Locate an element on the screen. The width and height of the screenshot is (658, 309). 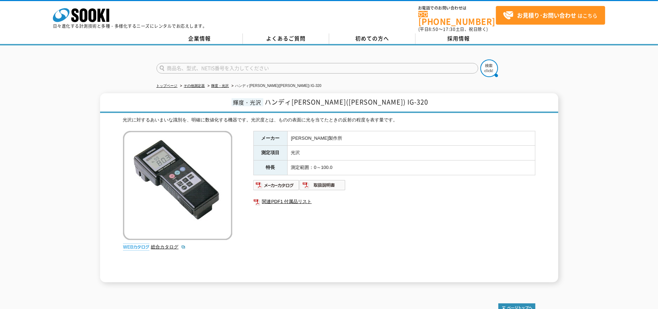
a: メーカーカタログ is located at coordinates (276, 187).